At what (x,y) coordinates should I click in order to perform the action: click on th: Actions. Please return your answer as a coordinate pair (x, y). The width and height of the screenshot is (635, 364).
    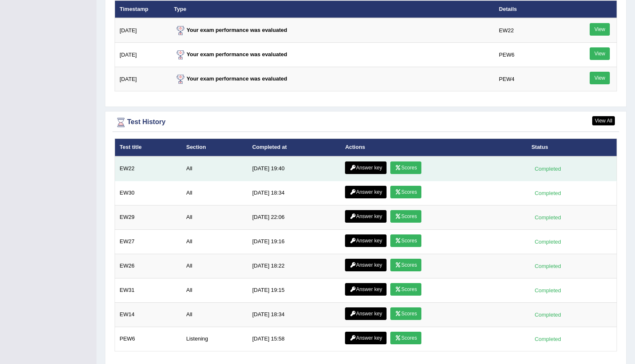
    Looking at the image, I should click on (434, 148).